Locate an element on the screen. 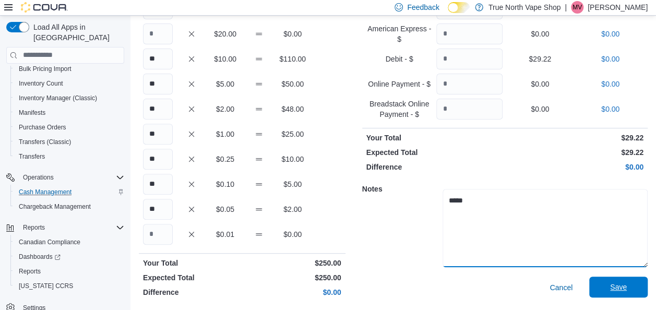  p: $1.00 is located at coordinates (225, 134).